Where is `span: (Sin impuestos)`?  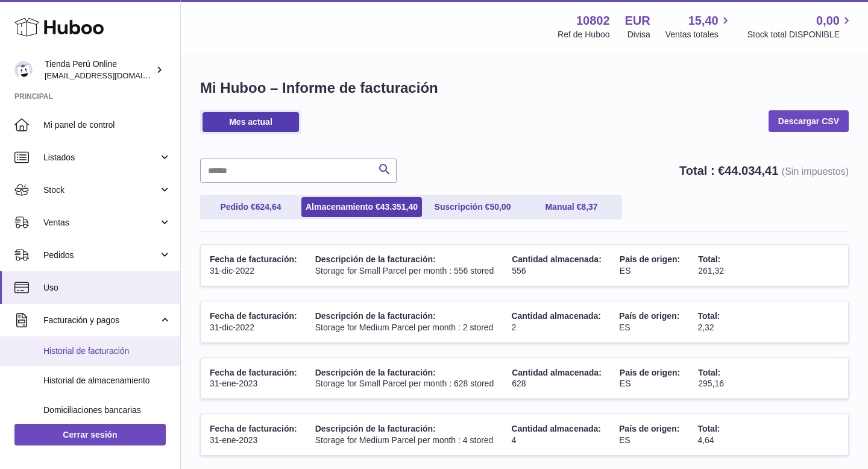
span: (Sin impuestos) is located at coordinates (815, 171).